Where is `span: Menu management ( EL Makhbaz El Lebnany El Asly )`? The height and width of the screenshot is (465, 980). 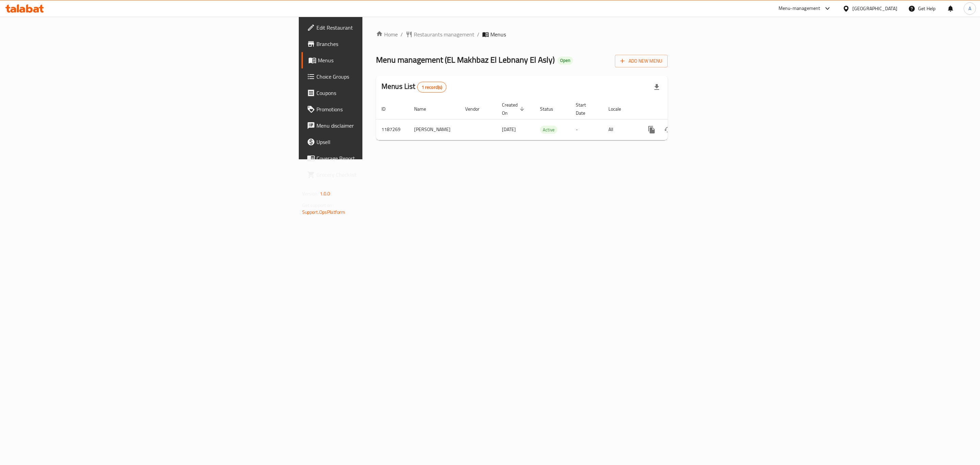 span: Menu management ( EL Makhbaz El Lebnany El Asly ) is located at coordinates (465, 59).